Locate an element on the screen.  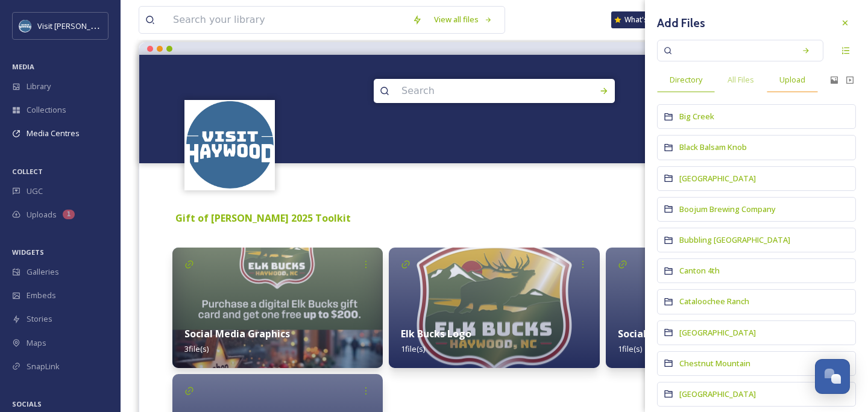
span: Black Balsam Knob is located at coordinates (713, 147).